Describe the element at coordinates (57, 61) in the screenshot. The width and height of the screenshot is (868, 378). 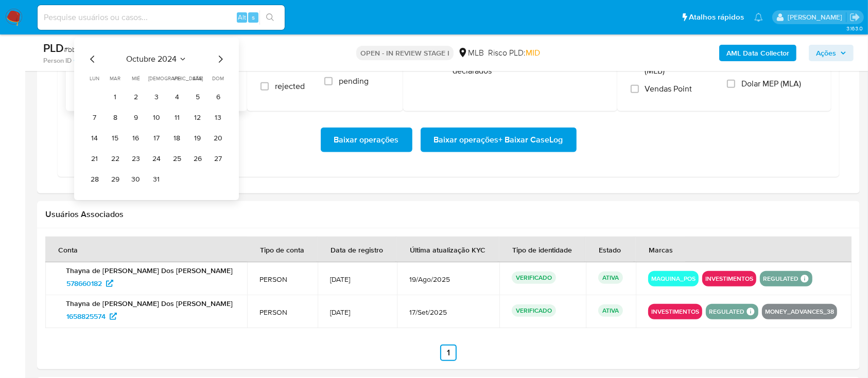
I see `b: Person ID` at that location.